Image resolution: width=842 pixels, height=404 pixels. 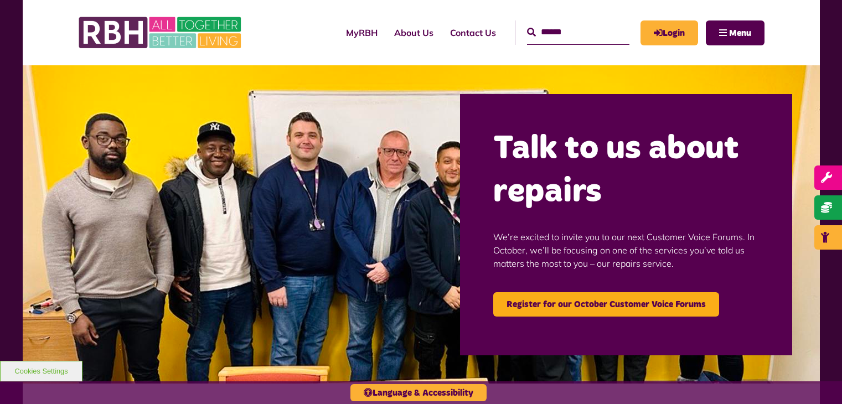 What do you see at coordinates (740, 33) in the screenshot?
I see `span: Menu` at bounding box center [740, 33].